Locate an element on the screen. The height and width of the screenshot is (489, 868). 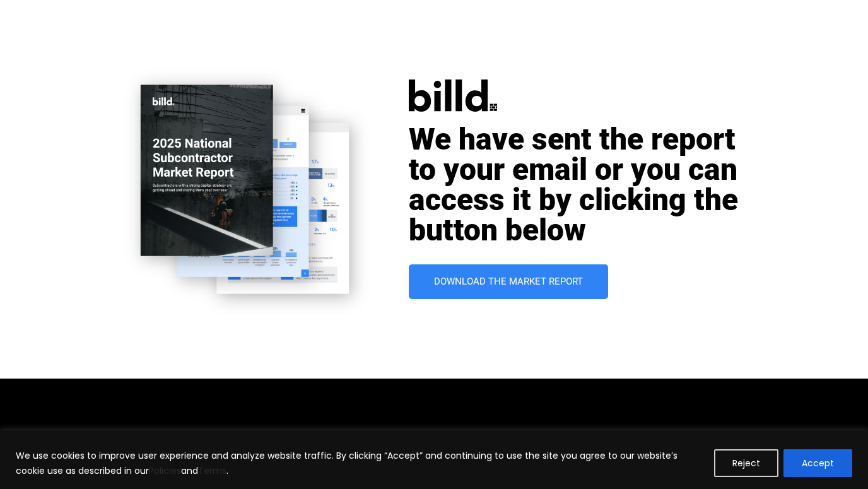
a: Terms is located at coordinates (212, 471).